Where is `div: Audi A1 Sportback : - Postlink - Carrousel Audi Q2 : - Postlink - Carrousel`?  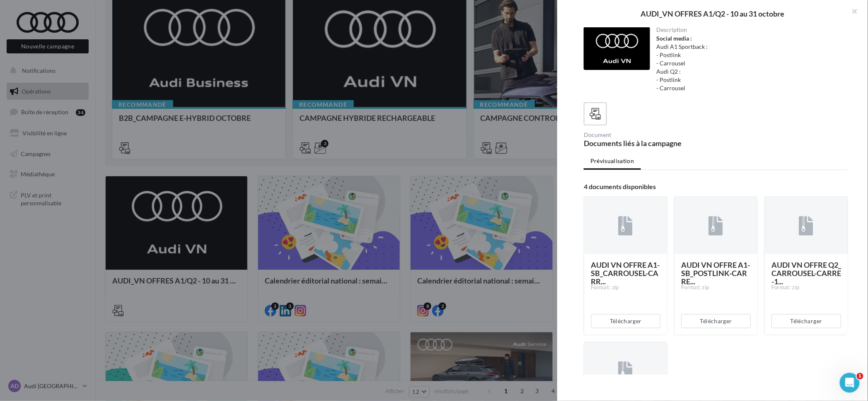 div: Audi A1 Sportback : - Postlink - Carrousel Audi Q2 : - Postlink - Carrousel is located at coordinates (749, 63).